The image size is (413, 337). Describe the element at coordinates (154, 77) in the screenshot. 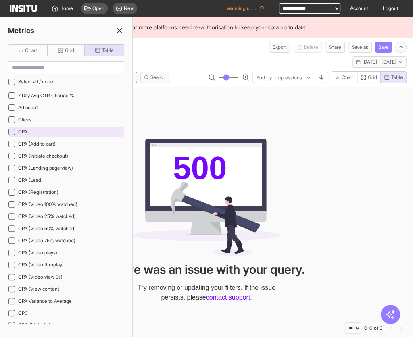

I see `button: Search` at that location.